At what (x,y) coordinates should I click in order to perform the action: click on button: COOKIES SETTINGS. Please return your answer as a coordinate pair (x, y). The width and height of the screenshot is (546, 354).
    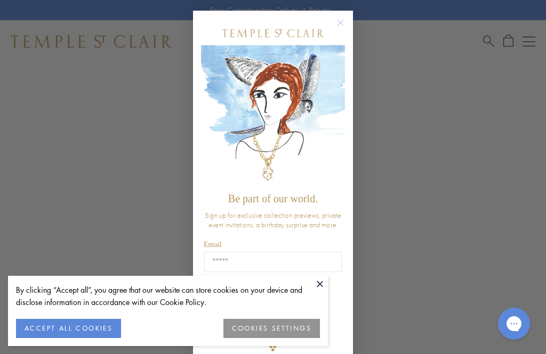
    Looking at the image, I should click on (271, 329).